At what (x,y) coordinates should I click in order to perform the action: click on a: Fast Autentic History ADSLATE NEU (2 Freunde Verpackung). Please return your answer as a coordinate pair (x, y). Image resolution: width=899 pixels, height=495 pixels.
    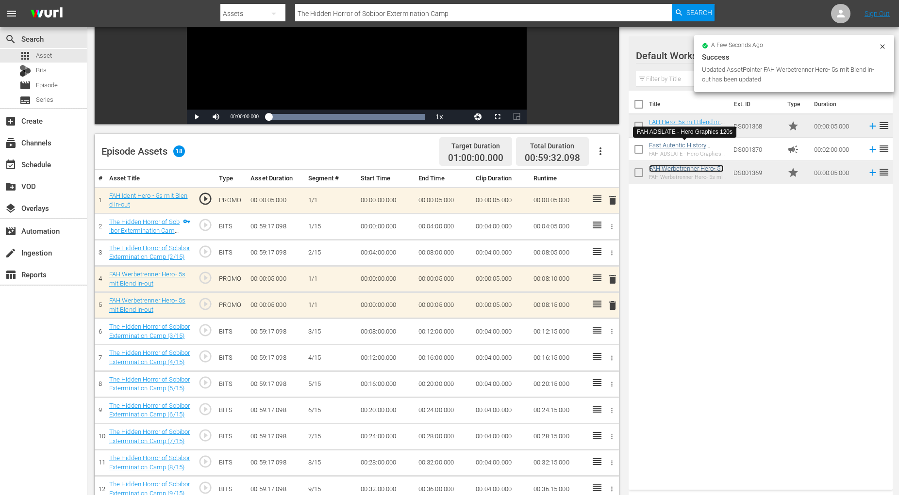
    Looking at the image, I should click on (684, 152).